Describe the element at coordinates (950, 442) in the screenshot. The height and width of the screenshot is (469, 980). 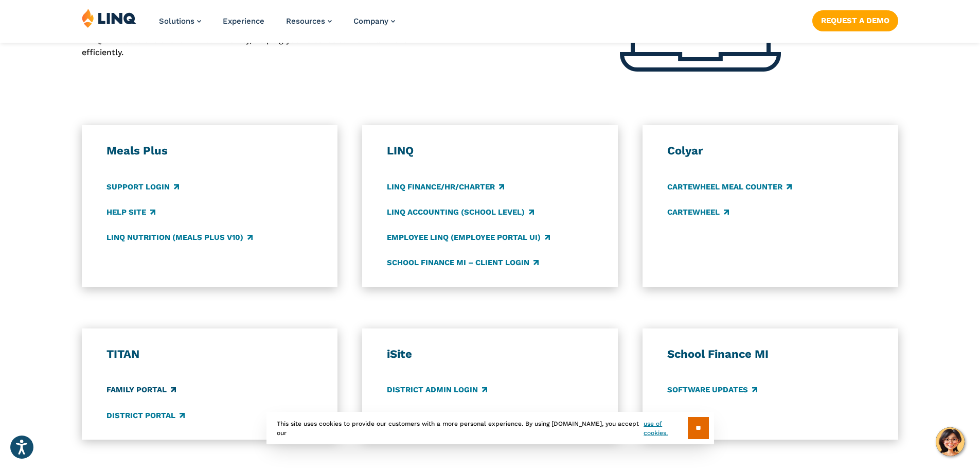
I see `button: Hello, have a question? Let’s chat.` at that location.